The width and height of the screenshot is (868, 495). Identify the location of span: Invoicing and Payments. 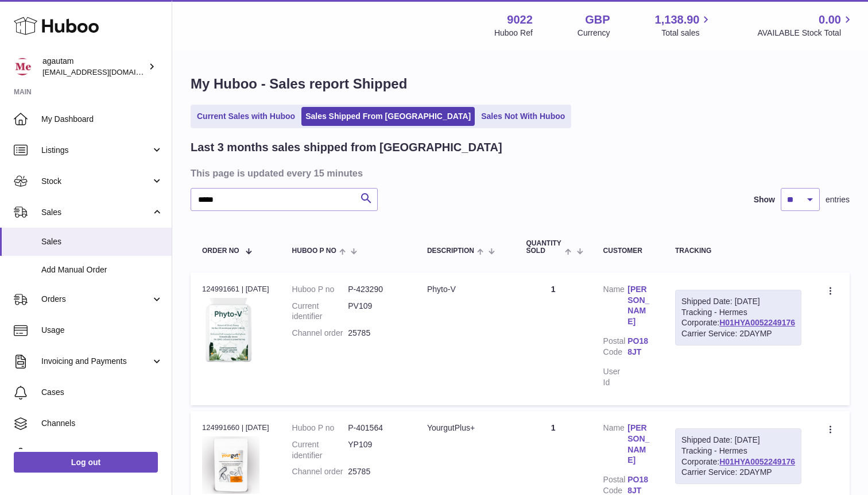
(96, 361).